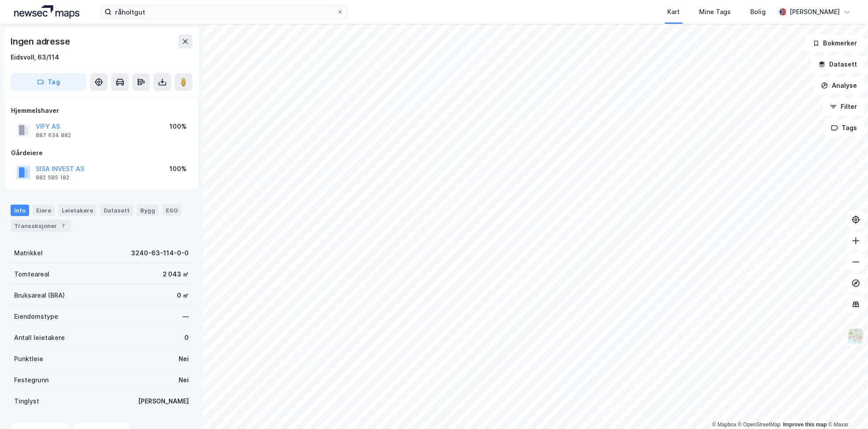  Describe the element at coordinates (838, 64) in the screenshot. I see `button: Datasett` at that location.